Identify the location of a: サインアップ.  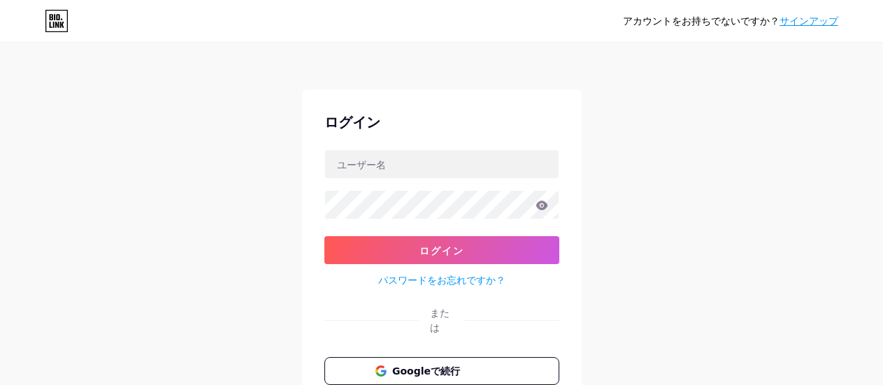
(809, 21).